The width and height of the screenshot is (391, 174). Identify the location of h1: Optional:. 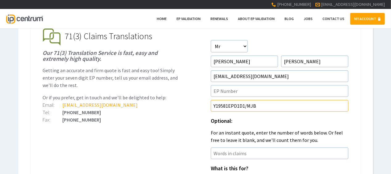
(280, 121).